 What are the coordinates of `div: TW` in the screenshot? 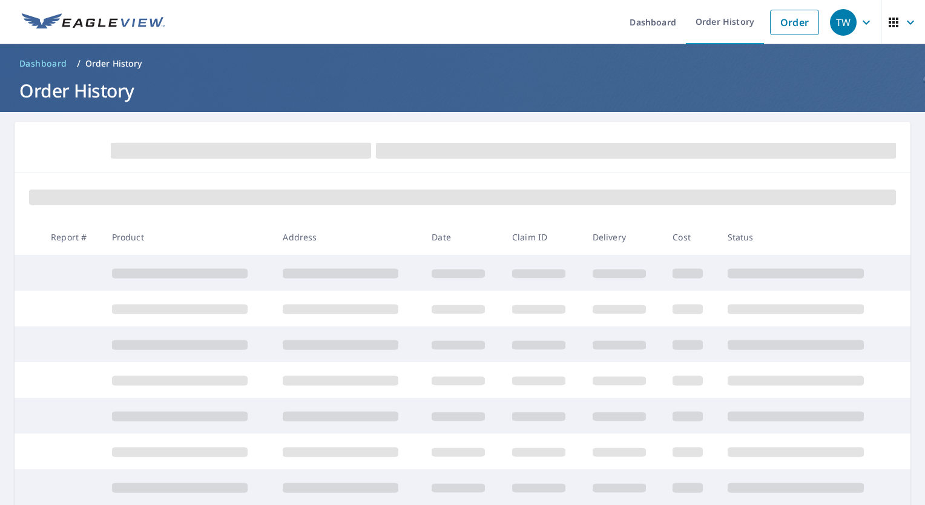 It's located at (843, 22).